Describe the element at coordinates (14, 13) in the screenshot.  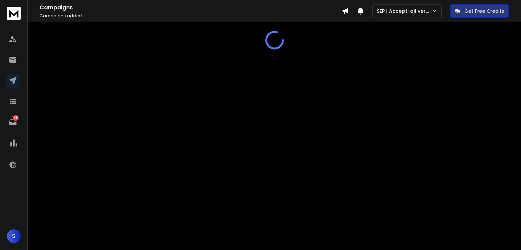
I see `img: logo` at that location.